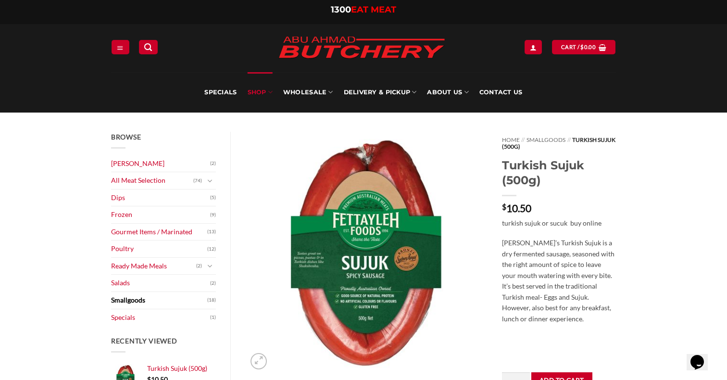  I want to click on a: 1300EAT MEAT, so click(364, 10).